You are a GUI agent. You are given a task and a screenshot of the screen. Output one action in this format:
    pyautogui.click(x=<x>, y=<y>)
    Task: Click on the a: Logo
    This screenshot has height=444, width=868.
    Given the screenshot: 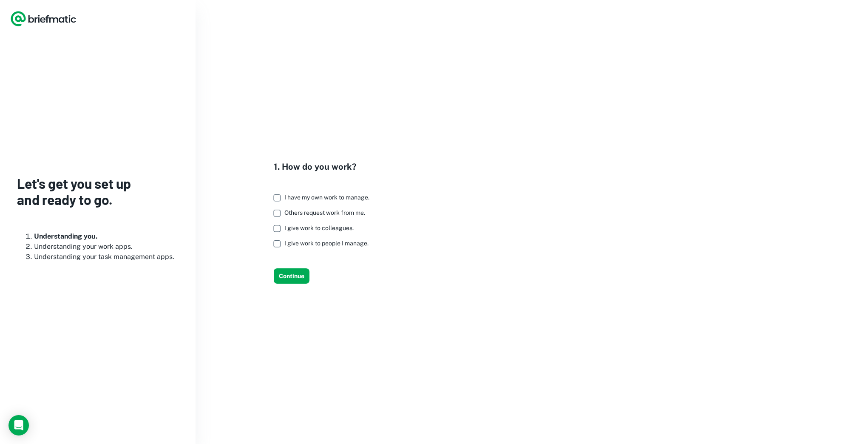 What is the action you would take?
    pyautogui.click(x=43, y=19)
    